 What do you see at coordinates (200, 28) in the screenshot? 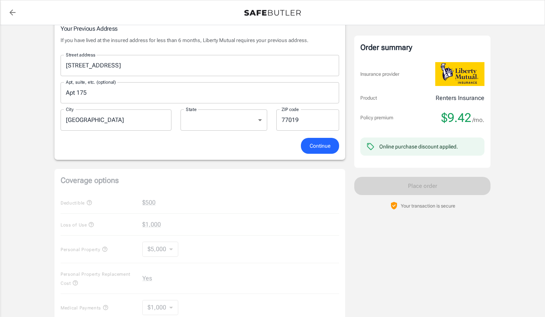
I see `h6: Your Previous Address` at bounding box center [200, 28].